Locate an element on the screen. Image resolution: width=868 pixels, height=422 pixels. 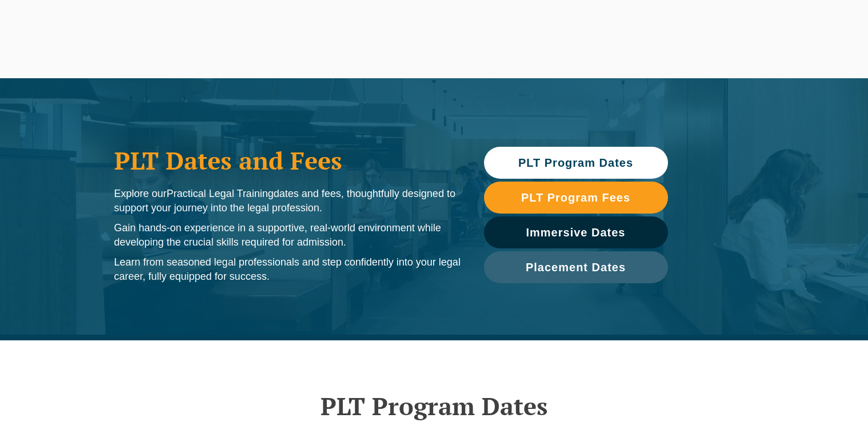
h2: PLT Program Dates is located at coordinates (434, 406).